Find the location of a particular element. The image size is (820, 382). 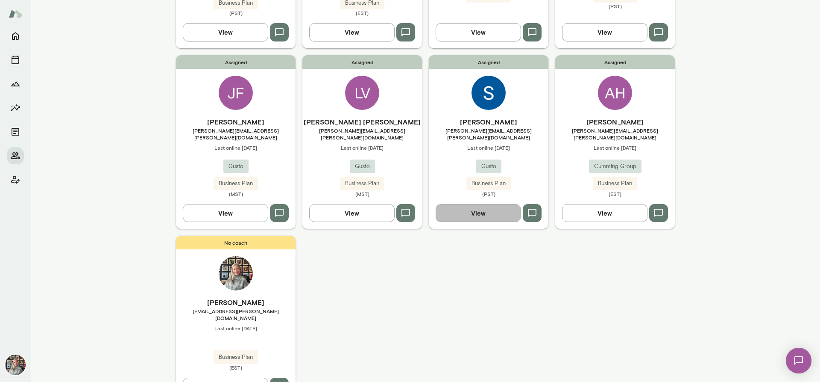

button: Client app is located at coordinates (15, 179).